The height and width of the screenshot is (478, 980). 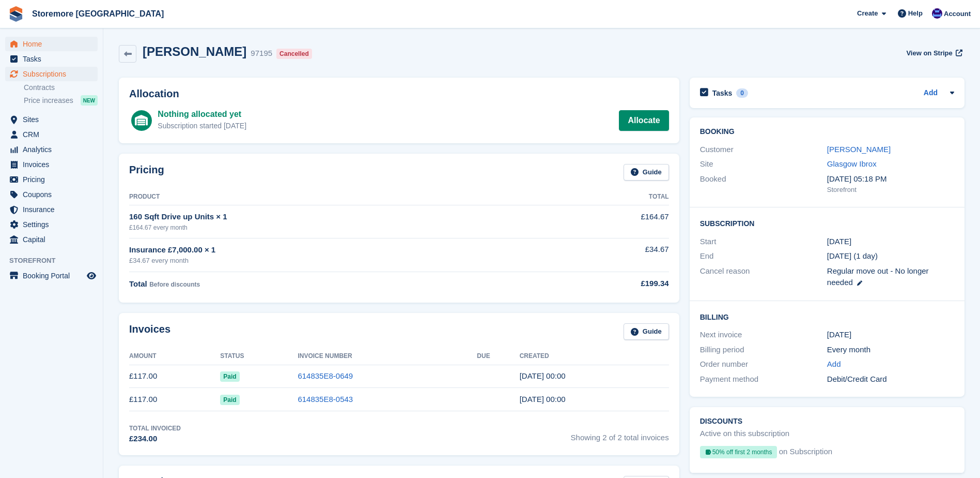 I want to click on span: Invoices, so click(x=54, y=164).